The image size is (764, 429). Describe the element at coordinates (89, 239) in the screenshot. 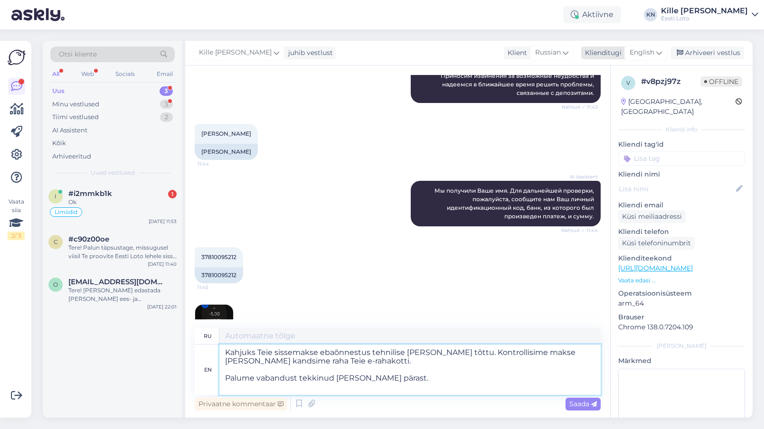

I see `span: #c90z00oe` at that location.